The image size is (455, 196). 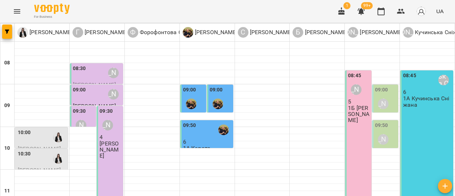 I want to click on label: 10:30, so click(x=24, y=154).